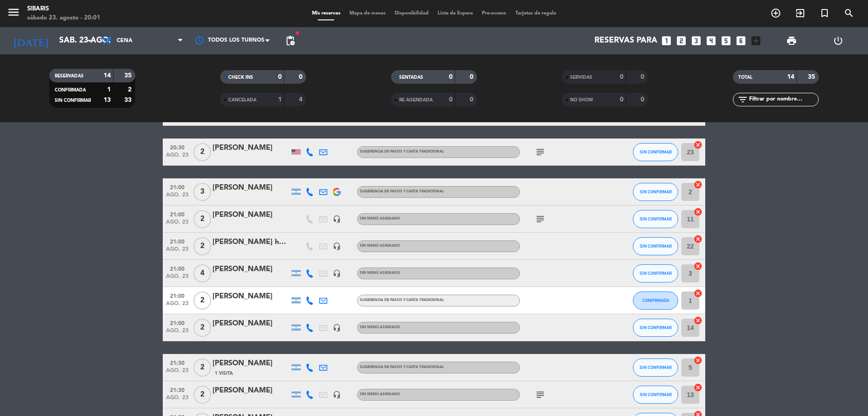 This screenshot has height=416, width=868. I want to click on i: add_box, so click(756, 41).